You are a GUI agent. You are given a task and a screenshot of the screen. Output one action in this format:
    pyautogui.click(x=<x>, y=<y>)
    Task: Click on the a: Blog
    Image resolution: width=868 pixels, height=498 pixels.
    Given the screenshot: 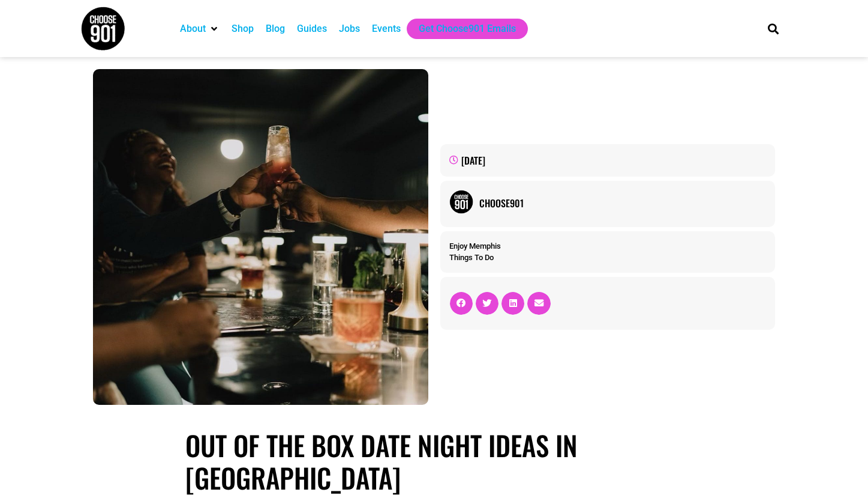 What is the action you would take?
    pyautogui.click(x=275, y=29)
    